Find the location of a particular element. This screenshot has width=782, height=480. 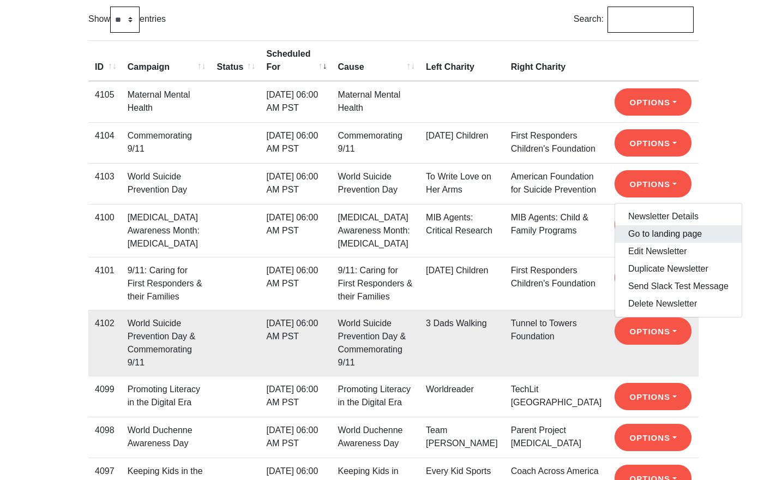

th: ID: activate to sort column ascending is located at coordinates (105, 61).